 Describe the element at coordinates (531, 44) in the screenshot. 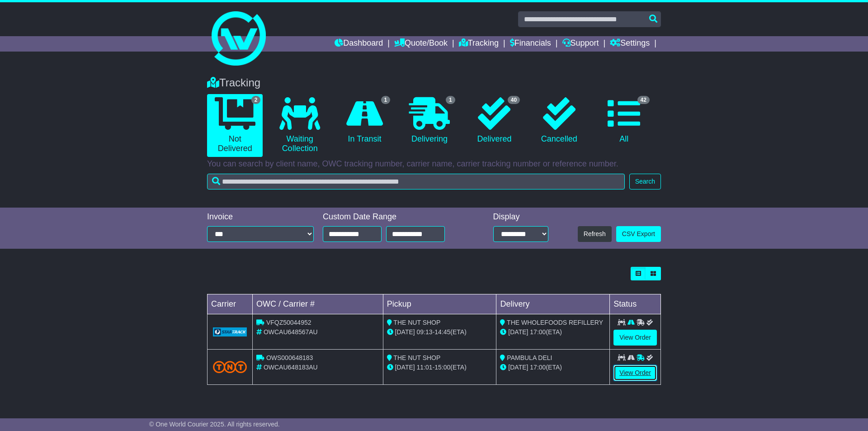

I see `a: Financials` at that location.